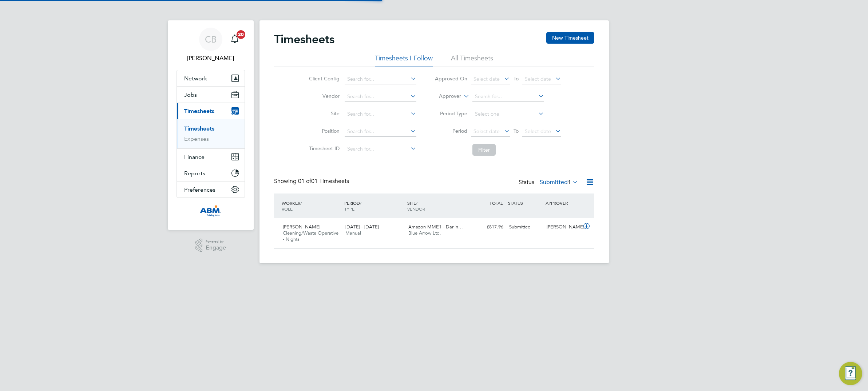 This screenshot has width=868, height=391. Describe the element at coordinates (497, 203) in the screenshot. I see `span: TOTAL` at that location.